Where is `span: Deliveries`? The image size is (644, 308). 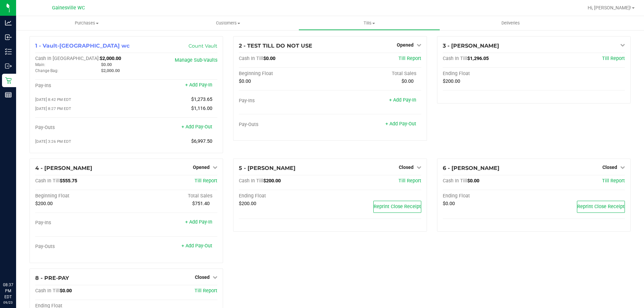
span: Deliveries is located at coordinates (511, 23).